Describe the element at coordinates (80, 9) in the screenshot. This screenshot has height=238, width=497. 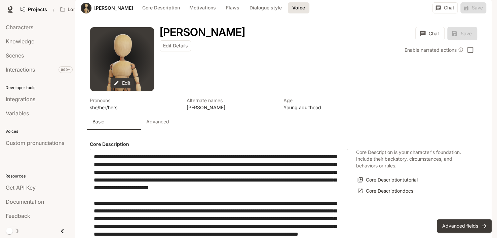
I see `p: Longbourn` at that location.